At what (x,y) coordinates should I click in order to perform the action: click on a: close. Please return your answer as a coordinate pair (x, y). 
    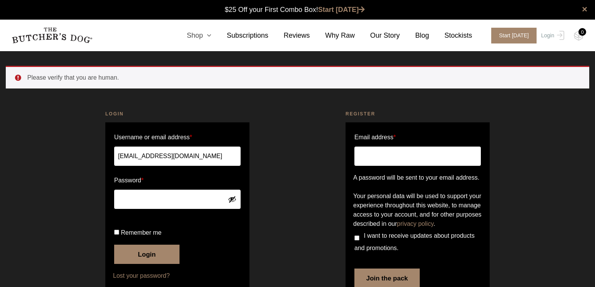
    Looking at the image, I should click on (584, 9).